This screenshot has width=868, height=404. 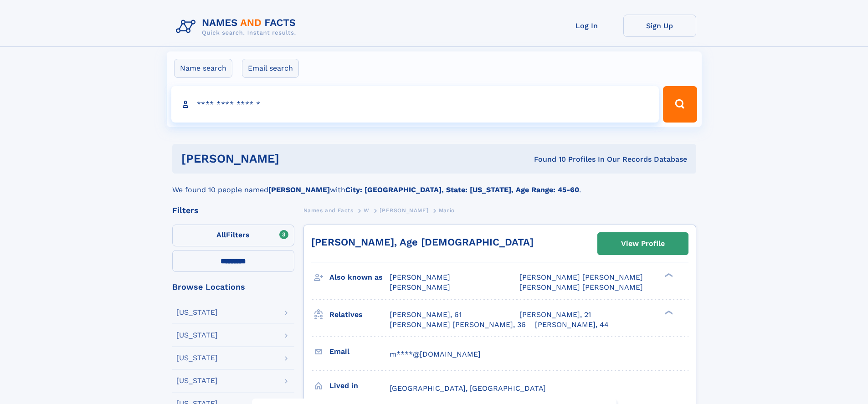 What do you see at coordinates (221, 235) in the screenshot?
I see `span: All` at bounding box center [221, 235].